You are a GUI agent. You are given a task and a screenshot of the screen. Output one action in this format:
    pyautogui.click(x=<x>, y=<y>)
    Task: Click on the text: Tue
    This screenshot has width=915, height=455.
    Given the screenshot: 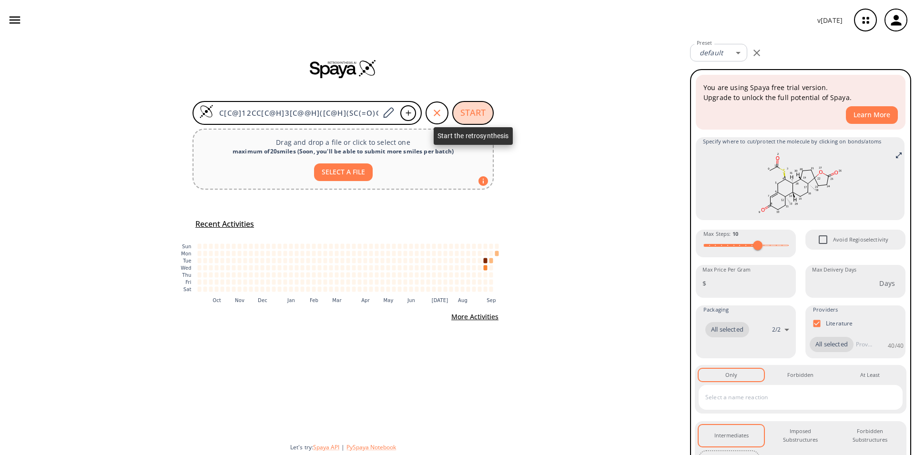 What is the action you would take?
    pyautogui.click(x=187, y=261)
    